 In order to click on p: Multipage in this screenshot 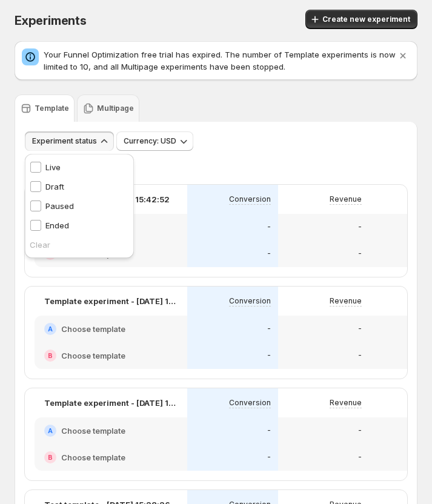, I will do `click(115, 108)`.